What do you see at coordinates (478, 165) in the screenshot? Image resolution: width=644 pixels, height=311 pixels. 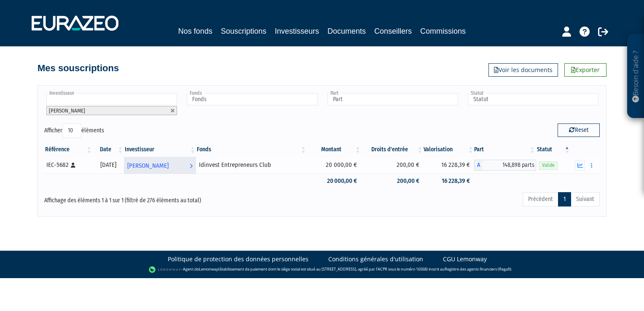 I see `span: A` at bounding box center [478, 165].